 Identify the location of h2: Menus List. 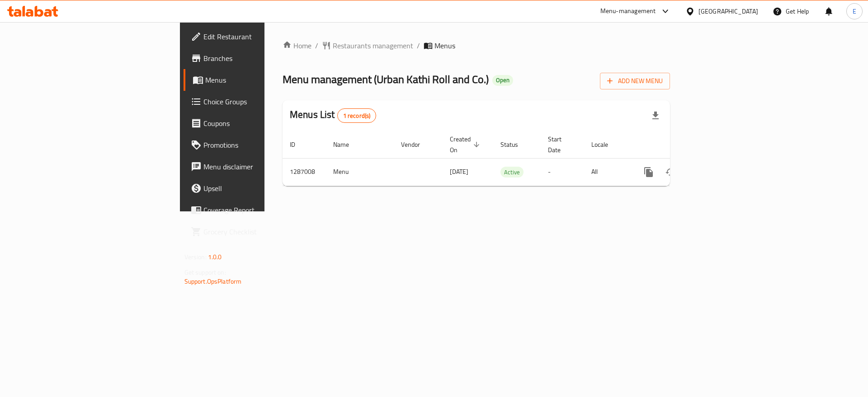
(333, 115).